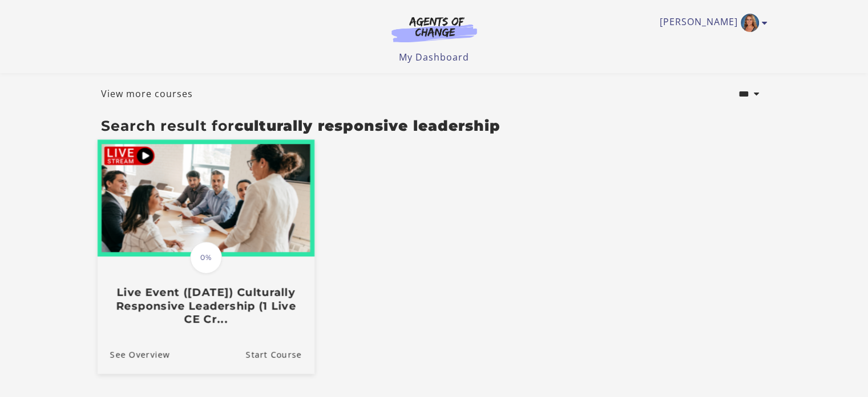  What do you see at coordinates (434, 126) in the screenshot?
I see `h3: Search result for` at bounding box center [434, 126].